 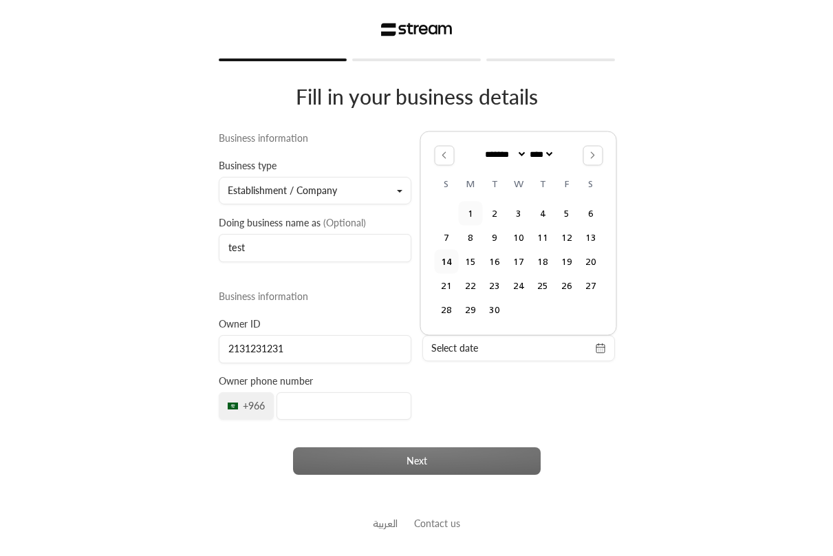 I want to click on button: Monday, September 1st, 2025, so click(x=470, y=212).